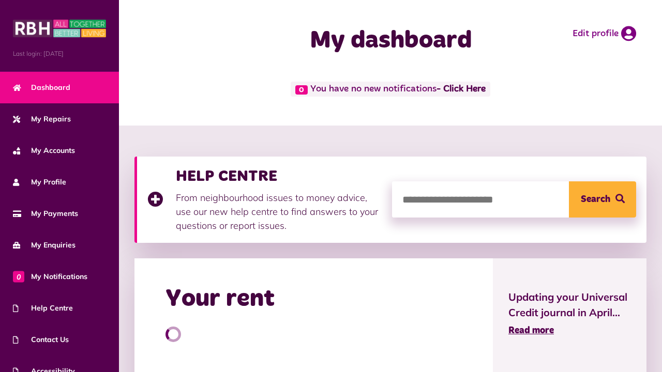  Describe the element at coordinates (45, 214) in the screenshot. I see `span: My Payments` at that location.